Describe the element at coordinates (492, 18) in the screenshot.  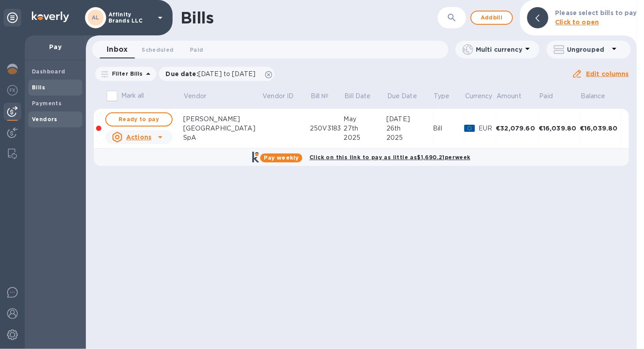
I see `button: Addbill` at that location.